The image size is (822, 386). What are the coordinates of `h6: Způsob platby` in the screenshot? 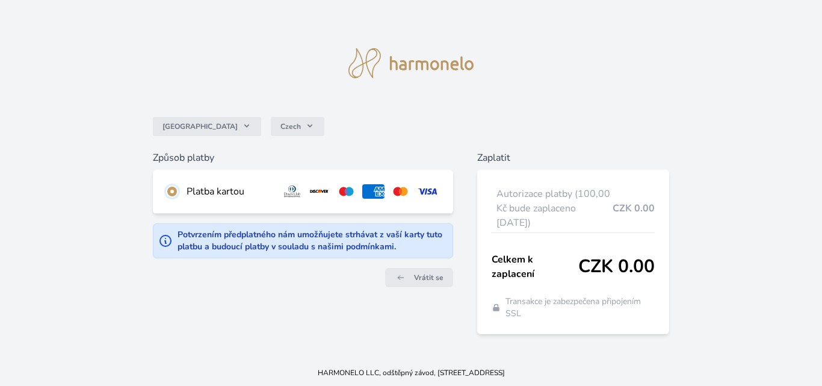 It's located at (303, 158).